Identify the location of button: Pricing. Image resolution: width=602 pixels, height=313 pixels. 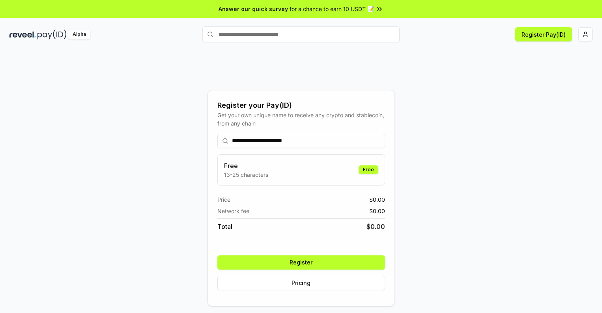
(301, 283).